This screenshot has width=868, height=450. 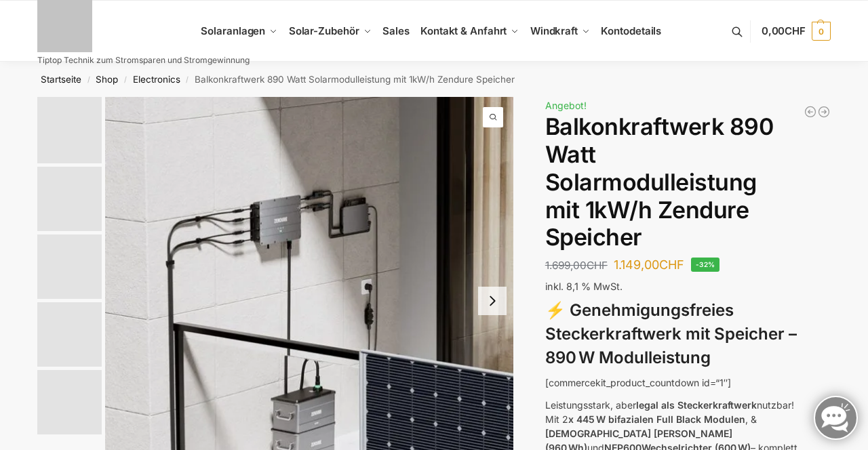 I want to click on a: Balkonkraftwerk 890 Watt Solarmodulleistung mit 2kW/h Zendure Speicher, so click(x=810, y=112).